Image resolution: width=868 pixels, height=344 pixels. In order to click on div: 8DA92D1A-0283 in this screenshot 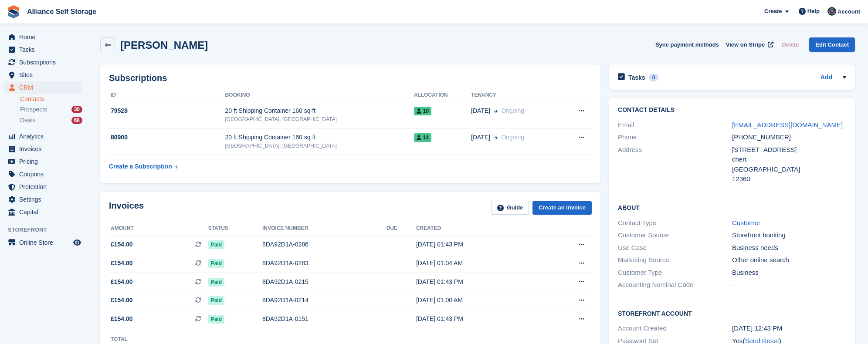, I will do `click(325, 263)`.